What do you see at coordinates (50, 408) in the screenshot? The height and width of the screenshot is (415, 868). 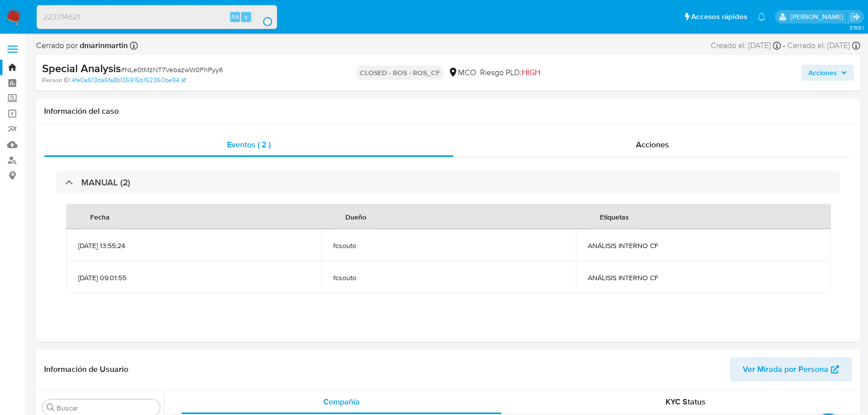 I see `button: Buscar` at bounding box center [50, 408].